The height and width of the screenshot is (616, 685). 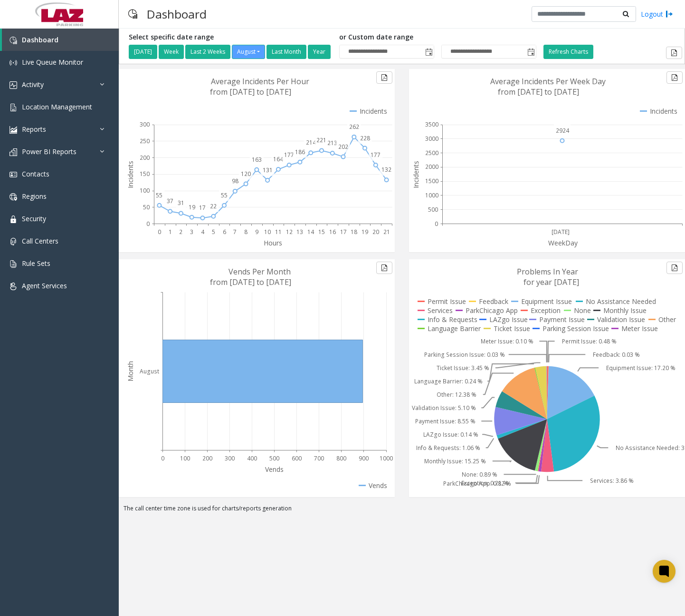 I want to click on text: Ticket Issue: 3.45 %, so click(x=463, y=367).